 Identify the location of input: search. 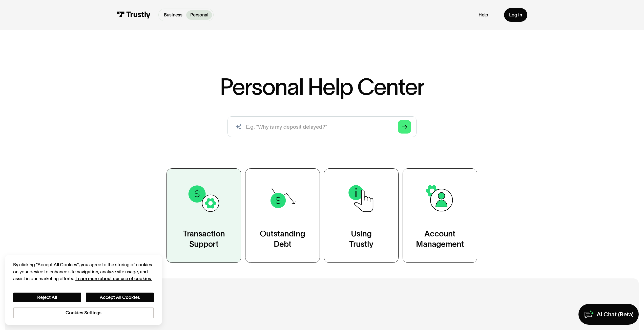
(322, 127).